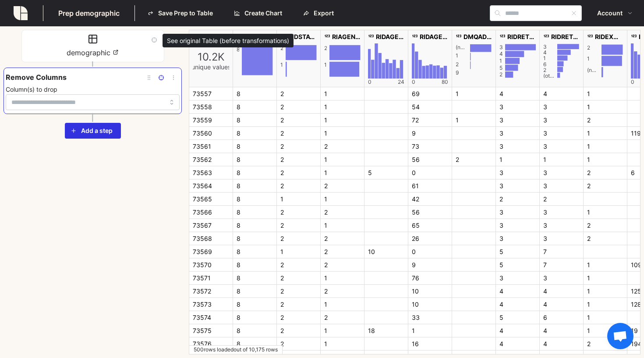 The width and height of the screenshot is (644, 358). I want to click on div: 10.2K, so click(211, 57).